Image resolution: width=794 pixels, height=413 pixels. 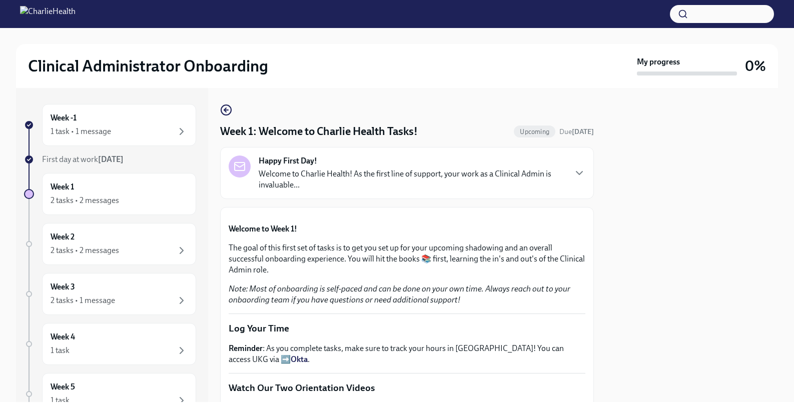 I want to click on strong: Reminder, so click(x=246, y=348).